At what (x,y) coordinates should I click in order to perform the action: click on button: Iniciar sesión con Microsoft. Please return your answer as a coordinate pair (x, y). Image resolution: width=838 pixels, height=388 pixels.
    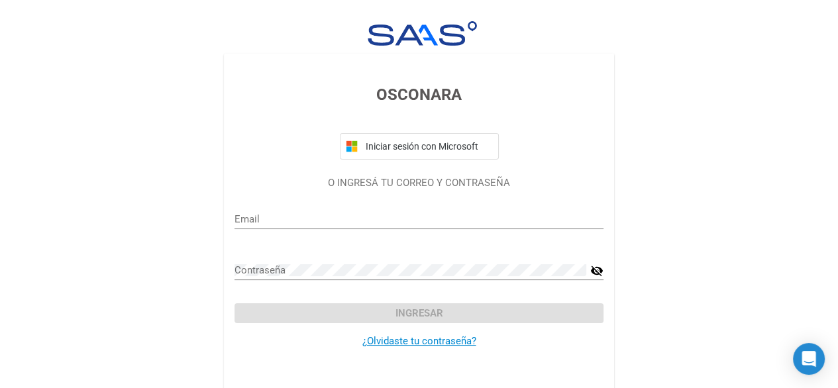
    Looking at the image, I should click on (419, 146).